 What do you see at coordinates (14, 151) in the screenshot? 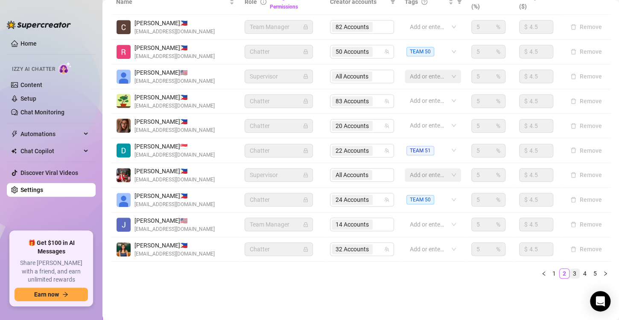
I see `img: Chat Copilot` at bounding box center [14, 151].